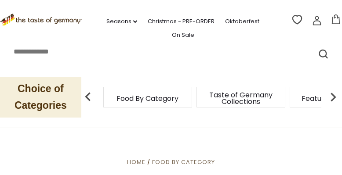  What do you see at coordinates (88, 97) in the screenshot?
I see `img: previous arrow` at bounding box center [88, 97].